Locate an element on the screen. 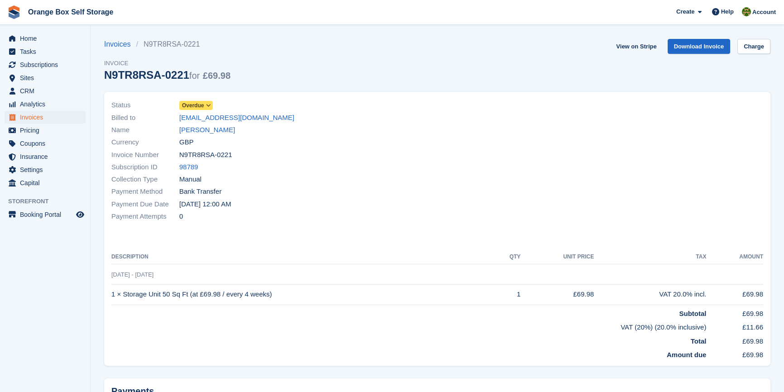  span: CRM is located at coordinates (47, 91).